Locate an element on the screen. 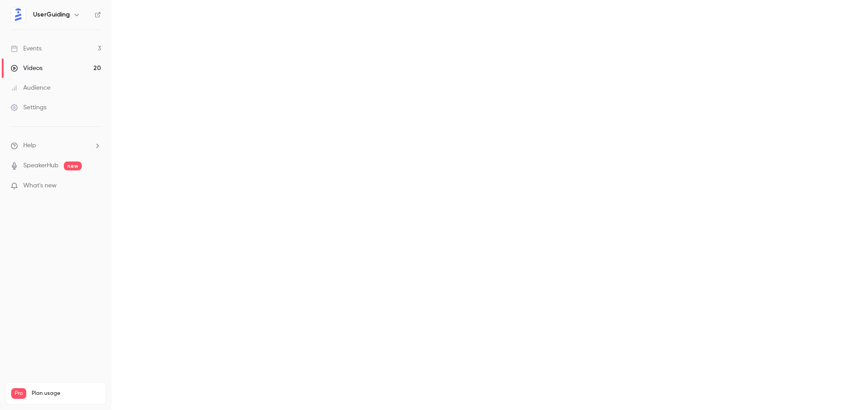 This screenshot has width=857, height=410. div: Audience is located at coordinates (30, 88).